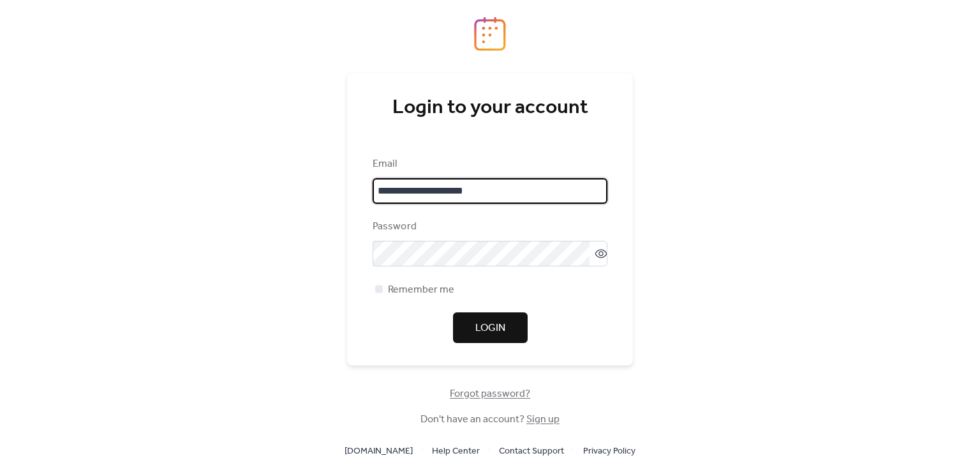 The image size is (980, 474). What do you see at coordinates (531, 450) in the screenshot?
I see `a: Contact Support` at bounding box center [531, 450].